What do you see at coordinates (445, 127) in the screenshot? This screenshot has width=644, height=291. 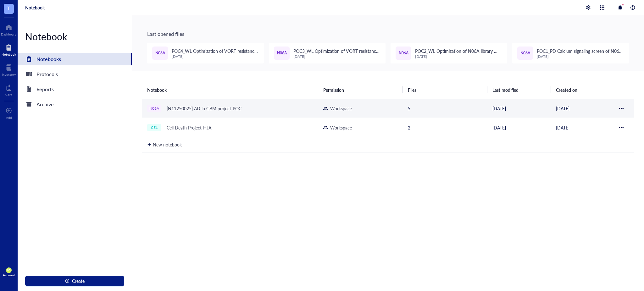 I see `td: 2` at bounding box center [445, 127].